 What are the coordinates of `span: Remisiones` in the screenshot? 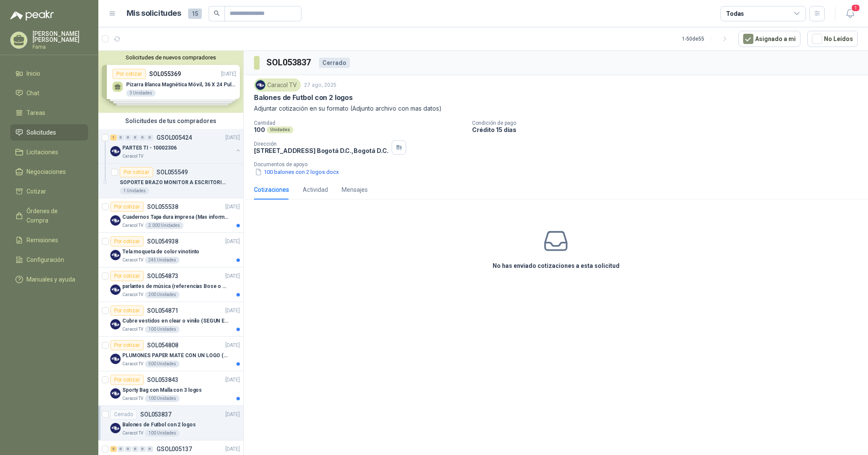 It's located at (42, 240).